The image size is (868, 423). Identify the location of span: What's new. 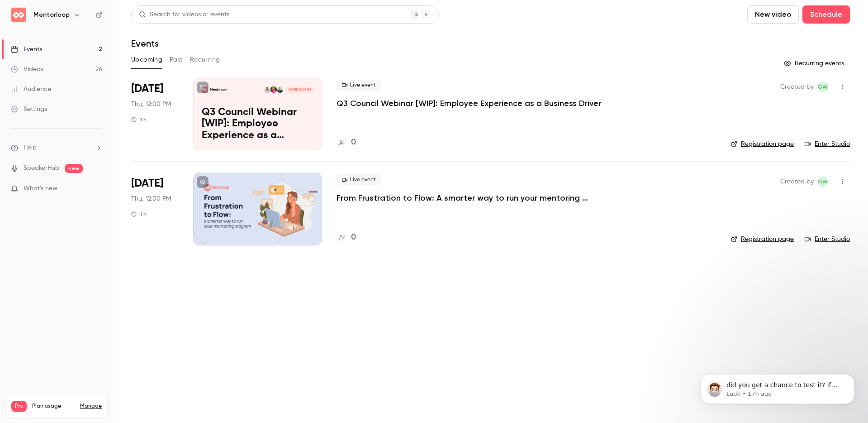
(40, 188).